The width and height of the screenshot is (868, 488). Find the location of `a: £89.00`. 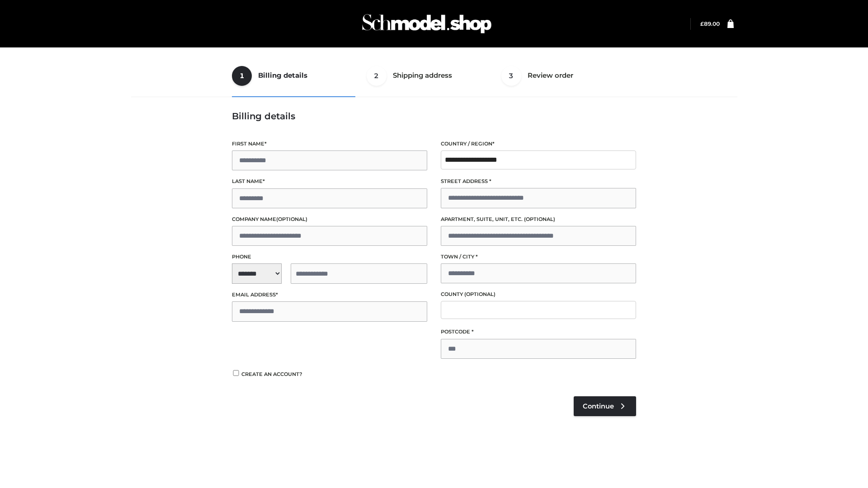

a: £89.00 is located at coordinates (709, 23).